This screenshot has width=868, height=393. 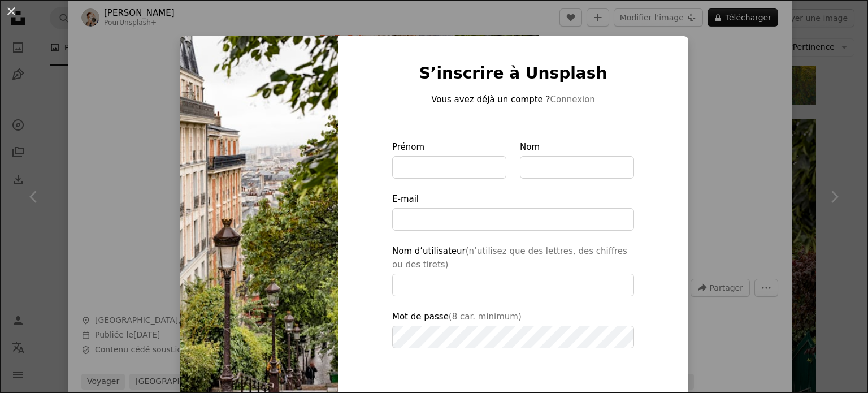 I want to click on label: Prénom, so click(x=450, y=160).